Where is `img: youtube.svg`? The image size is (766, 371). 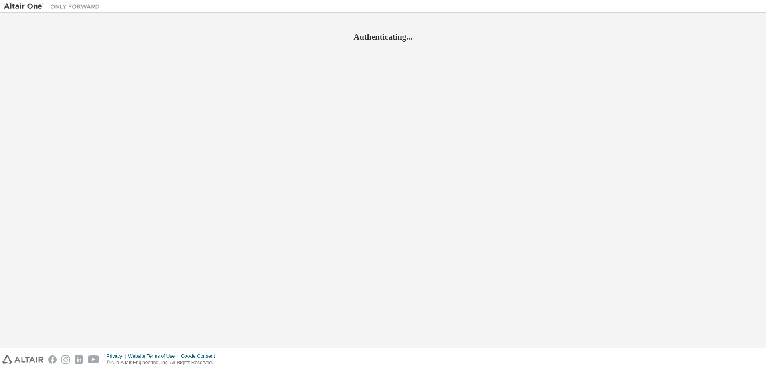
img: youtube.svg is located at coordinates (93, 359).